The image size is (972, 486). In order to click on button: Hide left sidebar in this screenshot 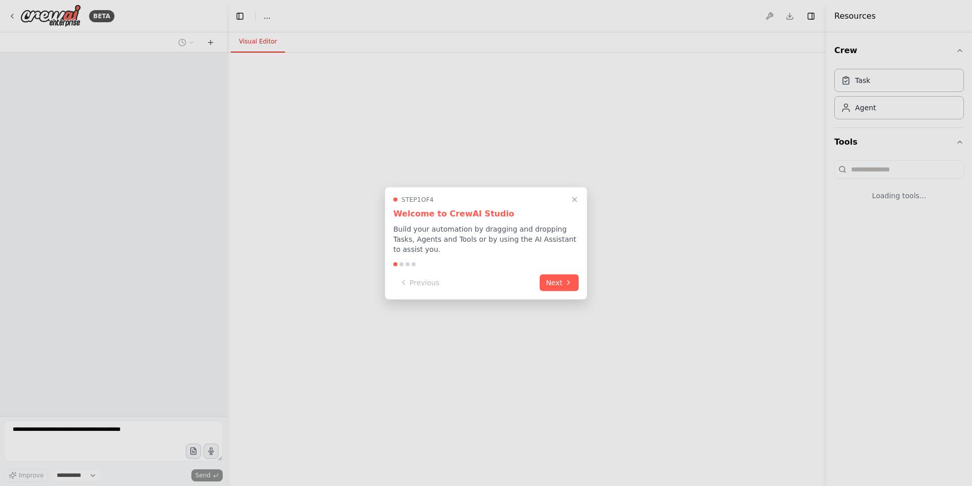, I will do `click(240, 16)`.